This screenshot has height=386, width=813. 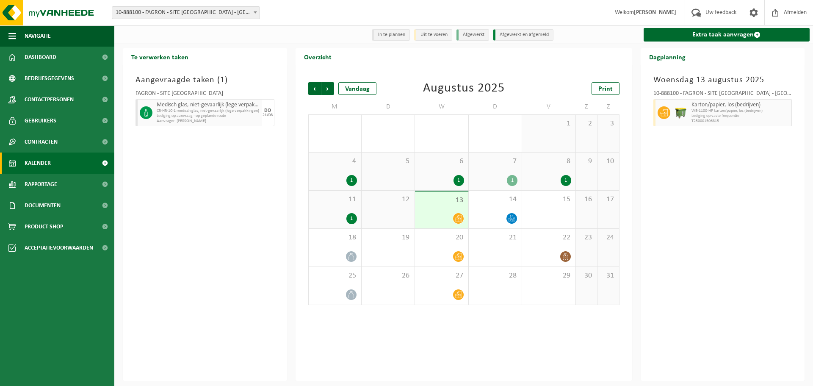 What do you see at coordinates (587, 276) in the screenshot?
I see `span: 30` at bounding box center [587, 276].